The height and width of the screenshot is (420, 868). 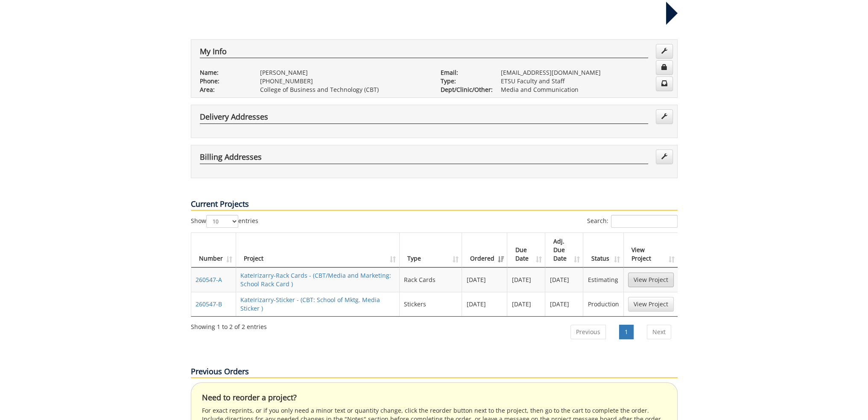 I want to click on th: View Project: activate to sort column ascending, so click(x=651, y=250).